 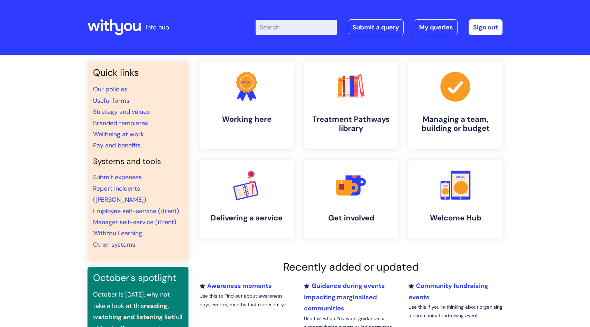 What do you see at coordinates (235, 286) in the screenshot?
I see `a: Awareness moments` at bounding box center [235, 286].